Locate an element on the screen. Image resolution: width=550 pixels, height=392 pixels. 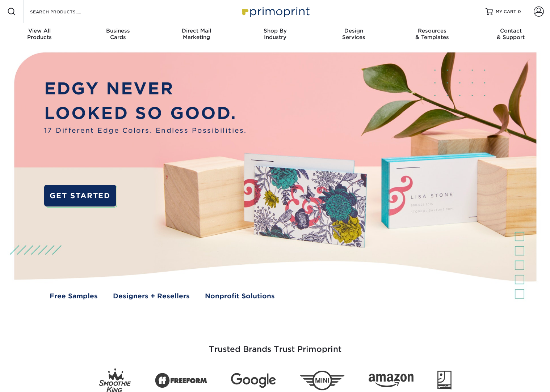
span: 0 is located at coordinates (519, 11).